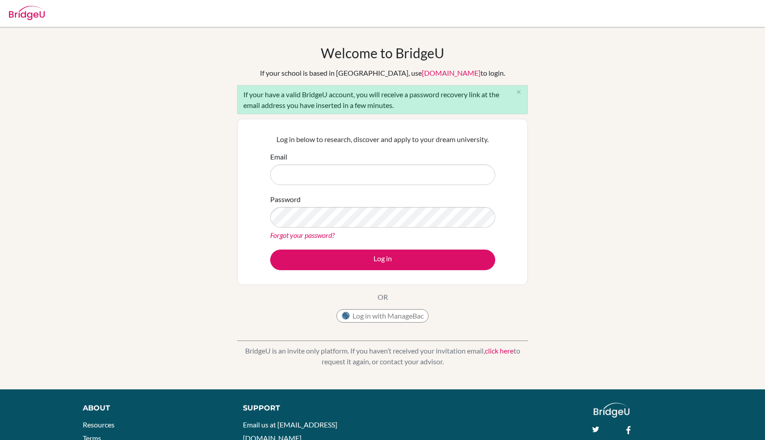 The width and height of the screenshot is (765, 440). What do you see at coordinates (286, 199) in the screenshot?
I see `label: Password` at bounding box center [286, 199].